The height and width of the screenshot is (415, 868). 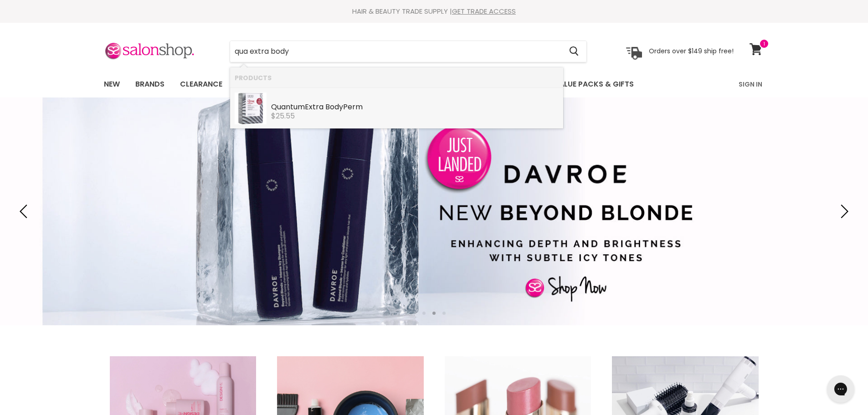 What do you see at coordinates (433, 313) in the screenshot?
I see `li: Page dot 2` at bounding box center [433, 313].